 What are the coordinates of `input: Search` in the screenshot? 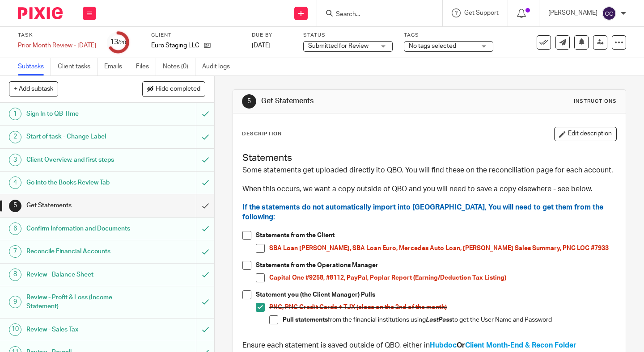 It's located at (375, 15).